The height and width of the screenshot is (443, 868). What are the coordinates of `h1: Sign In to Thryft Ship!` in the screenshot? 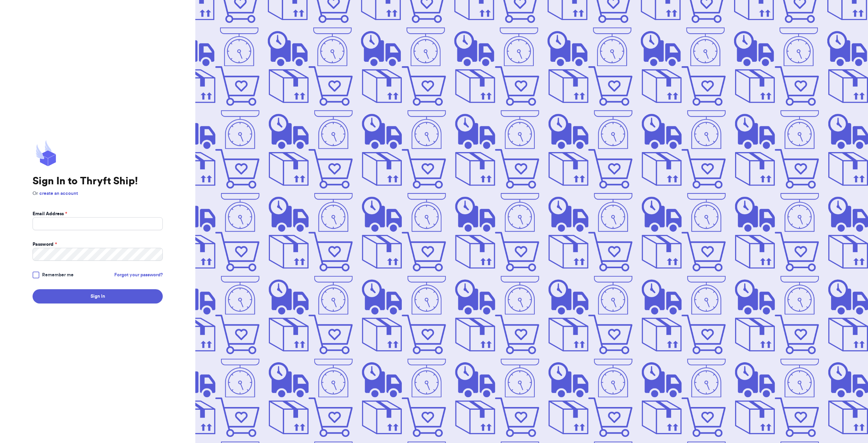 It's located at (98, 181).